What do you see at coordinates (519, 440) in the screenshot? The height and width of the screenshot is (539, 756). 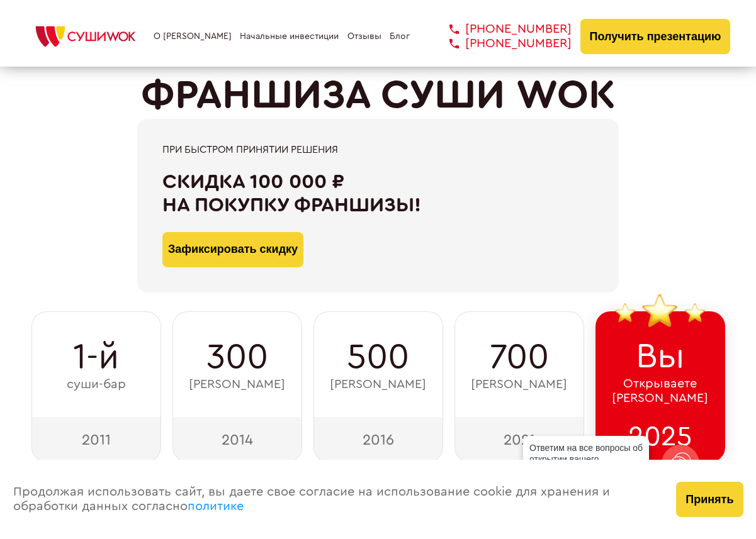 I see `div: 2021` at bounding box center [519, 440].